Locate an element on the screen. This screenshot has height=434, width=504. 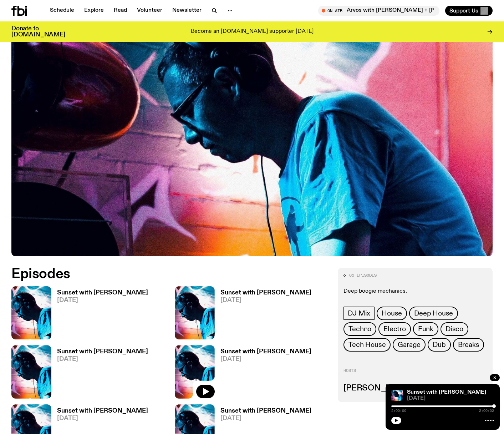
span: Dub is located at coordinates (439, 345).